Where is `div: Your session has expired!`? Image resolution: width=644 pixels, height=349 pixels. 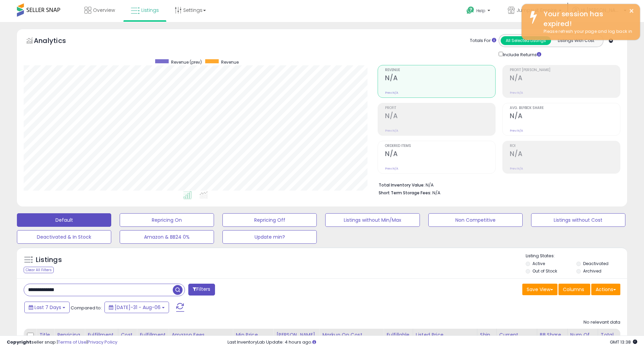 div: Your session has expired! is located at coordinates (586, 18).